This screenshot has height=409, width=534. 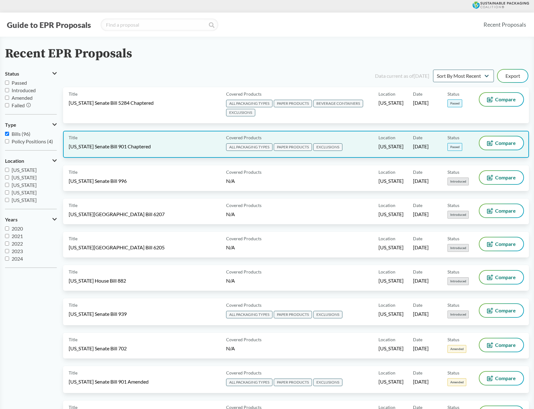 I want to click on span: PAPER PRODUCTS, so click(x=293, y=103).